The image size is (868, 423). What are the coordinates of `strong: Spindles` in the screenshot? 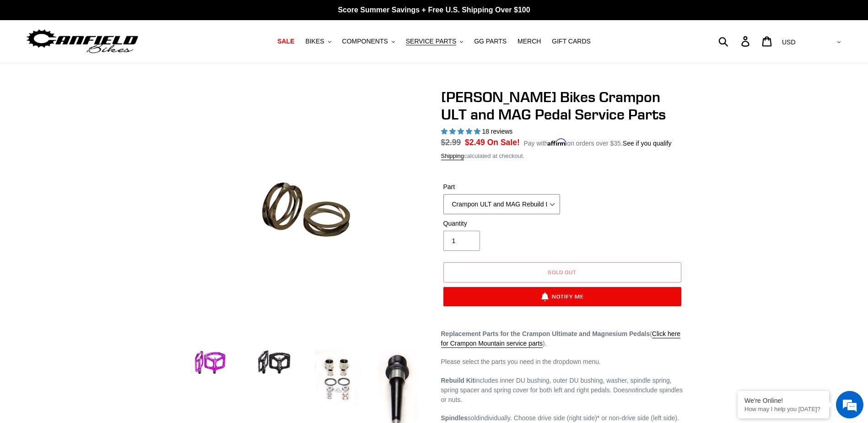 It's located at (455, 417).